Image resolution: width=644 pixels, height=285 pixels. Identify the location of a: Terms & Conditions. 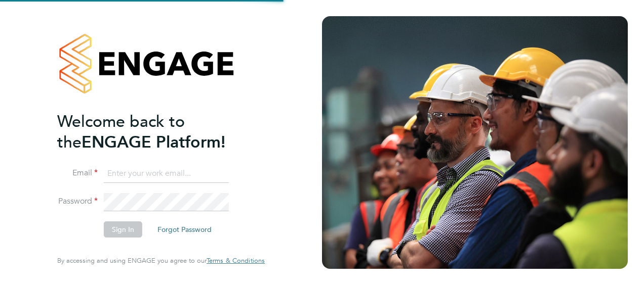
(235, 261).